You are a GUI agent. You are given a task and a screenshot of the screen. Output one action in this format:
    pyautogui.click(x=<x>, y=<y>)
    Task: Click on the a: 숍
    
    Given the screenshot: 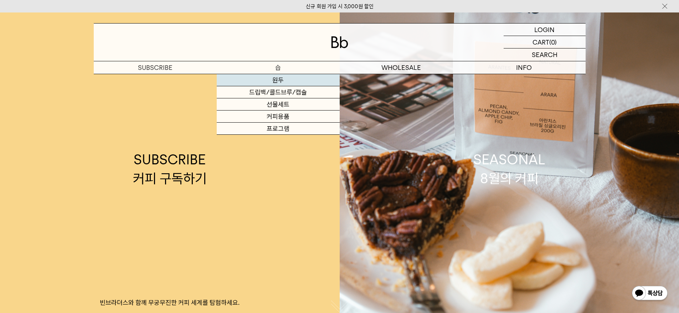 What is the action you would take?
    pyautogui.click(x=278, y=67)
    